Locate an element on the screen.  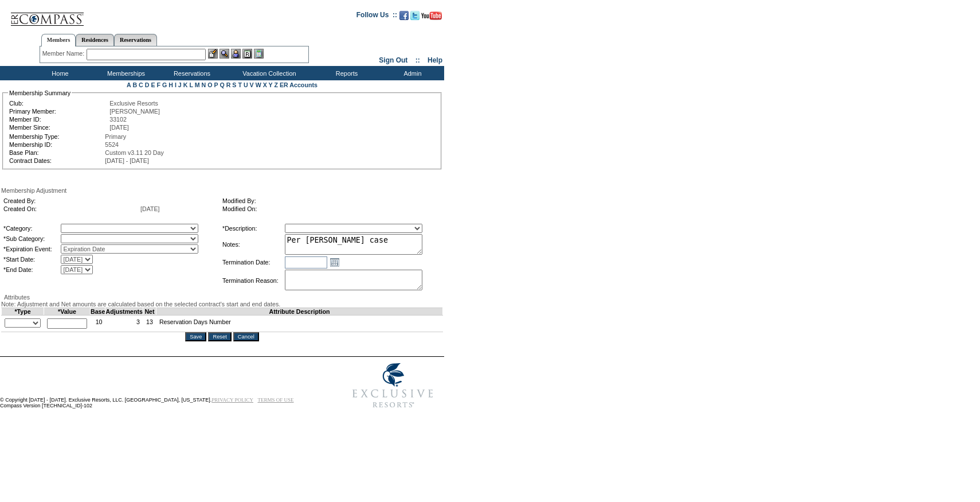
td: Home is located at coordinates (59, 73).